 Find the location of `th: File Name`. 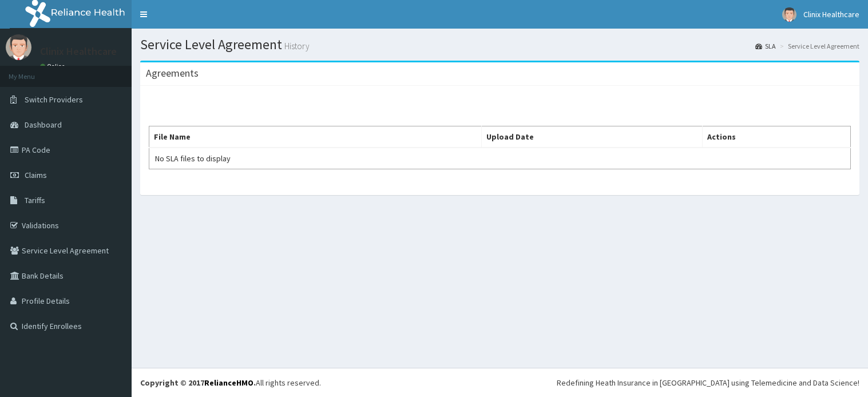

th: File Name is located at coordinates (315, 137).